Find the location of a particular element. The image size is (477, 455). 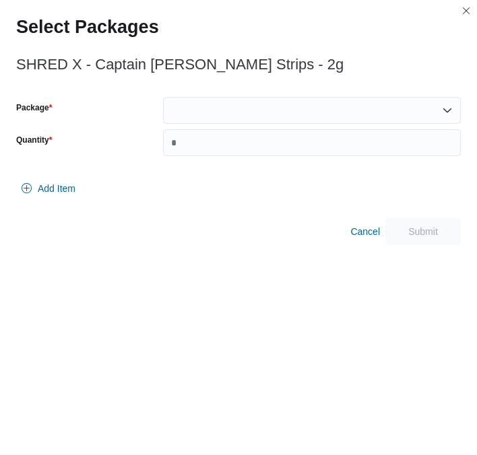

label: Quantity is located at coordinates (34, 140).